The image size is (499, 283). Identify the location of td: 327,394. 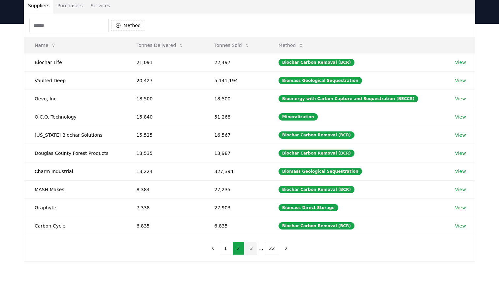
(236, 171).